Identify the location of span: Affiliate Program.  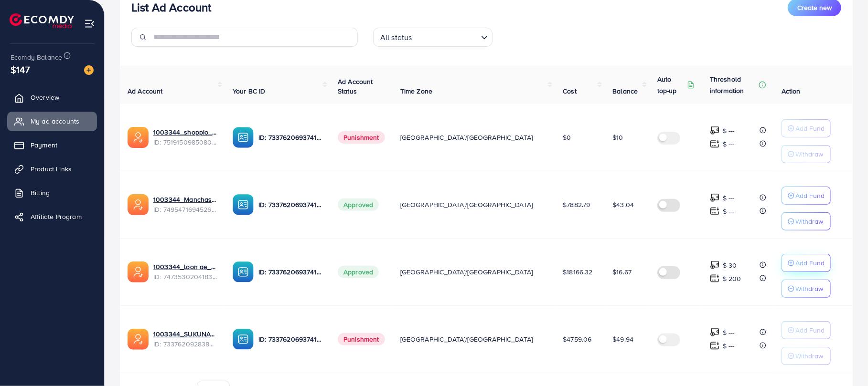
(56, 217).